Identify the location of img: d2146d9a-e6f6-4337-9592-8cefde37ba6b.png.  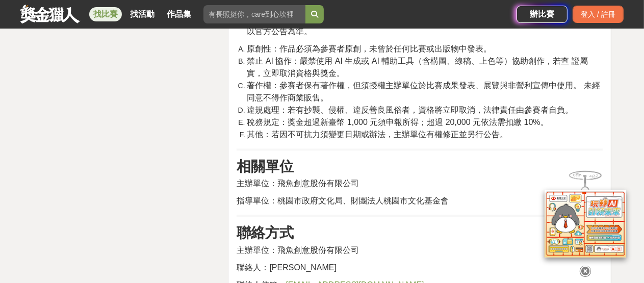
(586, 223).